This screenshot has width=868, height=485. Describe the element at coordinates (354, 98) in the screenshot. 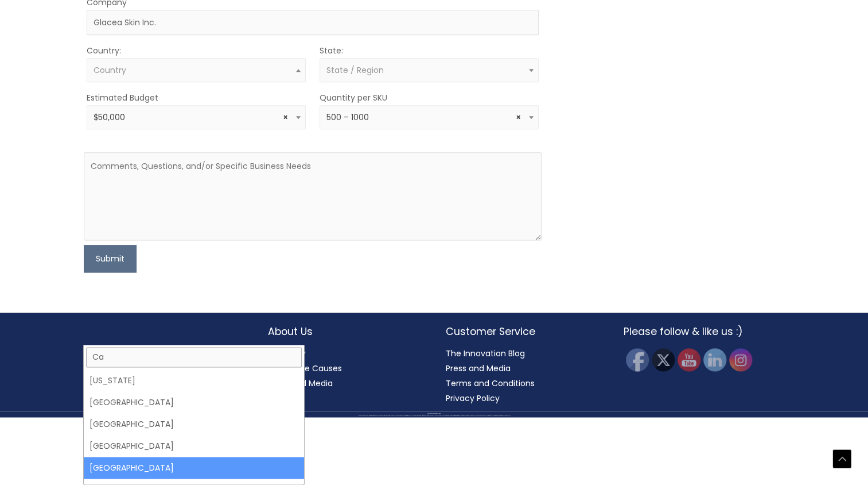

I see `label: Quantity per SKU` at that location.